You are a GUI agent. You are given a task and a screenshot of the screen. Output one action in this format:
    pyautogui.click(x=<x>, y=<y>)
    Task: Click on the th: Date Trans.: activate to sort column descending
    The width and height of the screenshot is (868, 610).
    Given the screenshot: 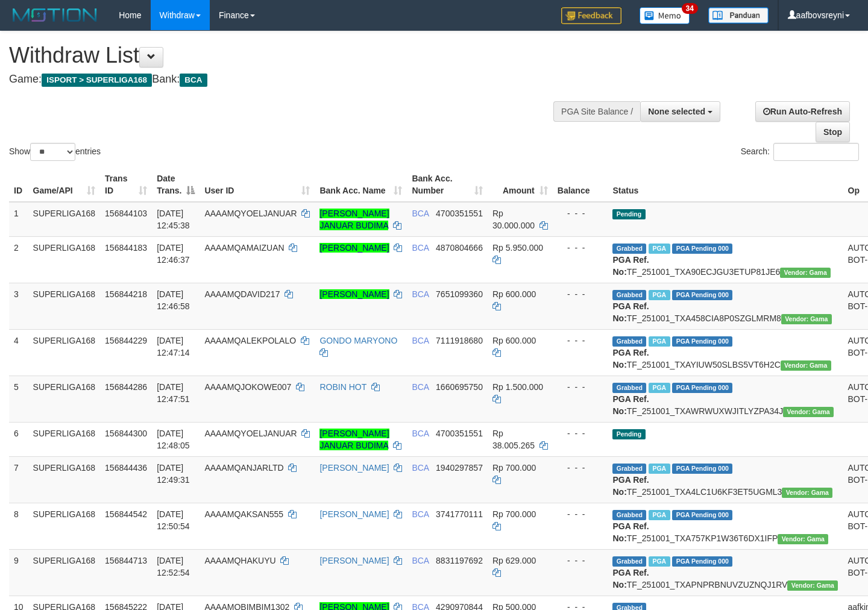 What is the action you would take?
    pyautogui.click(x=176, y=185)
    